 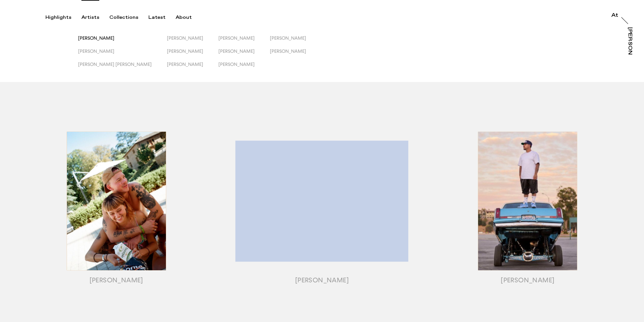 I want to click on div: Latest, so click(x=157, y=17).